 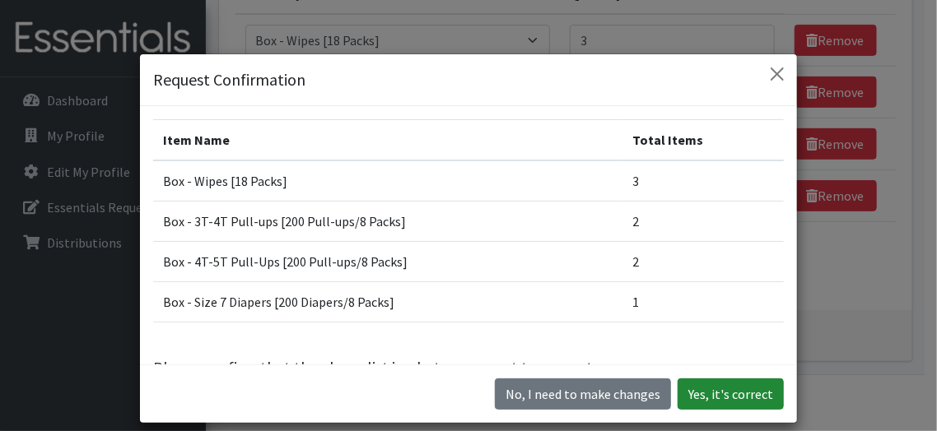 What do you see at coordinates (388, 181) in the screenshot?
I see `td: Box - Wipes [18 Packs]` at bounding box center [388, 181].